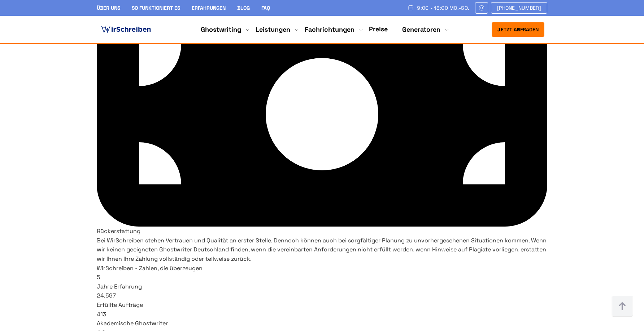 The height and width of the screenshot is (331, 644). What do you see at coordinates (622, 307) in the screenshot?
I see `img: button top` at bounding box center [622, 307].